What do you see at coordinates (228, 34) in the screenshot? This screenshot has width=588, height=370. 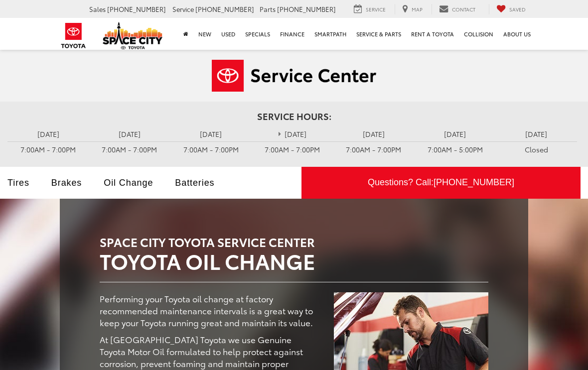 I see `a: Used` at bounding box center [228, 34].